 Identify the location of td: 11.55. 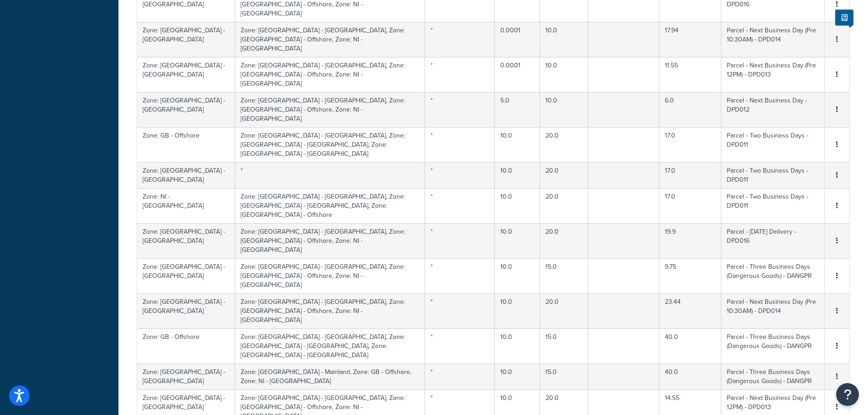
(690, 74).